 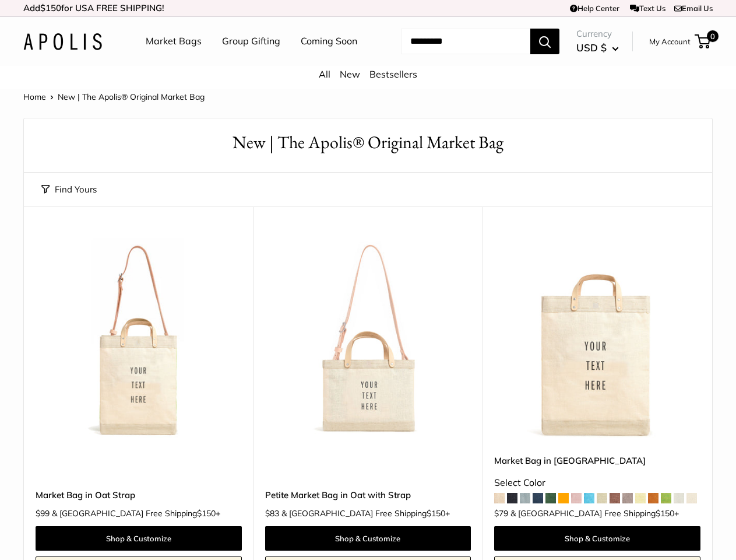 I want to click on a: Coming Soon, so click(x=329, y=41).